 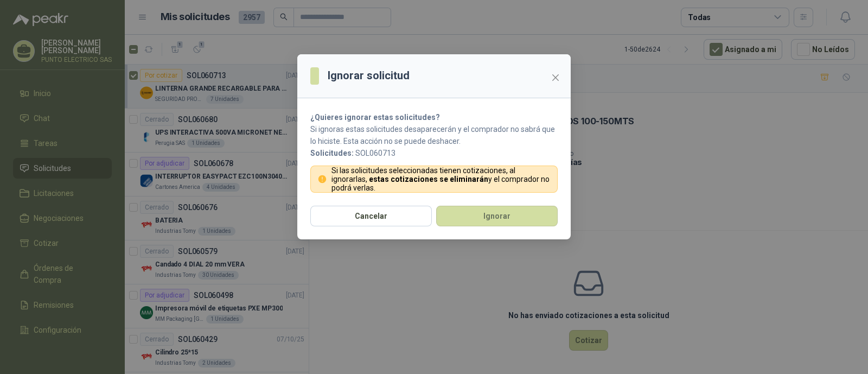 I want to click on h3: Ignorar solicitud, so click(x=368, y=76).